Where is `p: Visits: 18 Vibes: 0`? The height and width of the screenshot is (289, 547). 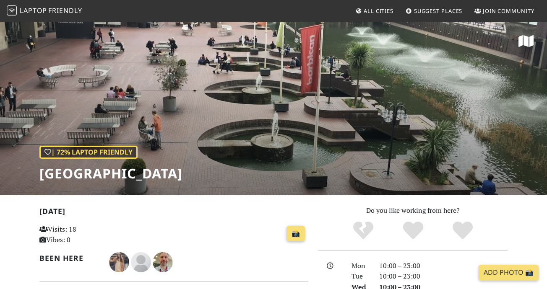
p: Visits: 18 Vibes: 0 is located at coordinates (81, 235).